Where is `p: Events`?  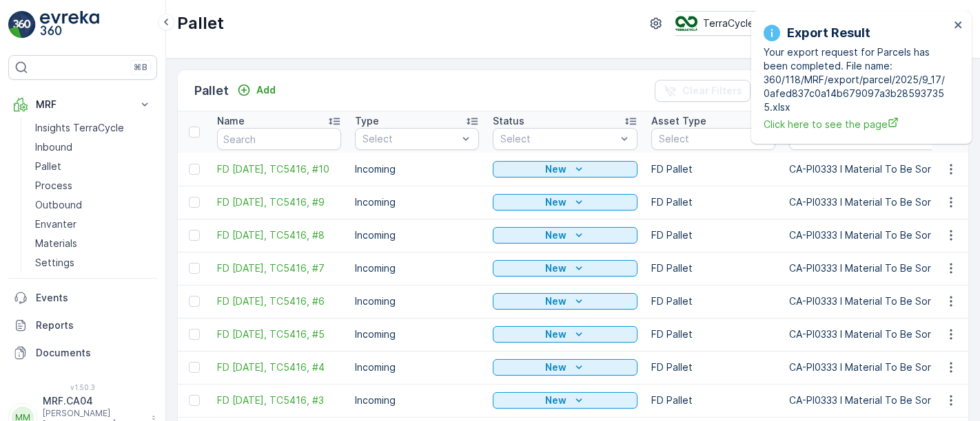
p: Events is located at coordinates (94, 298).